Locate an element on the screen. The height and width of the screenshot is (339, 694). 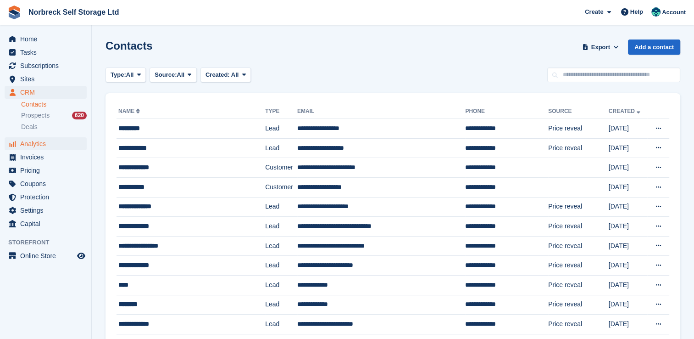
img: stora-icon-8386f47178a22dfd0bd8f6a31ec36ba5ce8667c1dd55bd0f319d3a0aa187defe.svg is located at coordinates (14, 12).